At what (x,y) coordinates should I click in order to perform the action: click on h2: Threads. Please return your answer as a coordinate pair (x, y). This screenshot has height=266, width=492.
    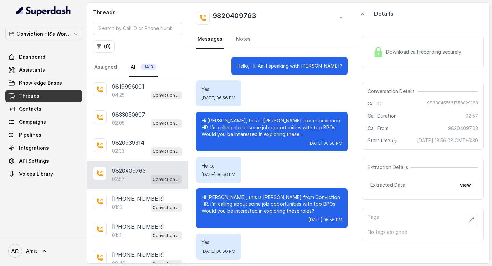
    Looking at the image, I should click on (137, 12).